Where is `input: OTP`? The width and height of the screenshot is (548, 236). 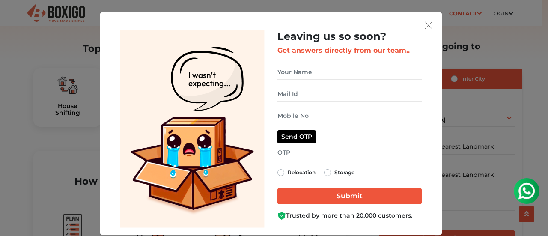 input: OTP is located at coordinates (349, 152).